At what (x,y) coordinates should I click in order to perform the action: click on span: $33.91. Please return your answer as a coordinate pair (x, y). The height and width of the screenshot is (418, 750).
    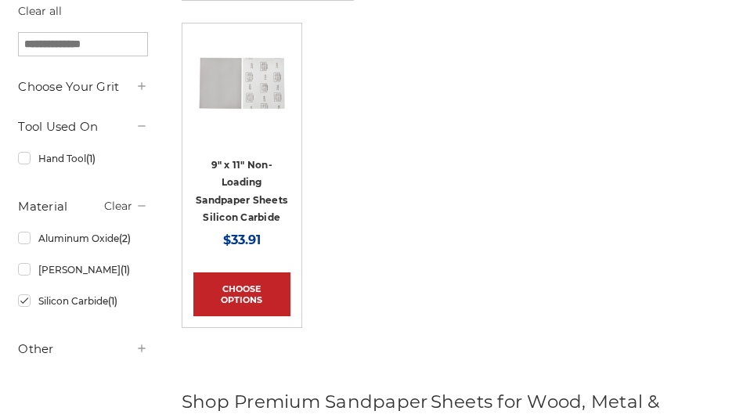
    Looking at the image, I should click on (242, 240).